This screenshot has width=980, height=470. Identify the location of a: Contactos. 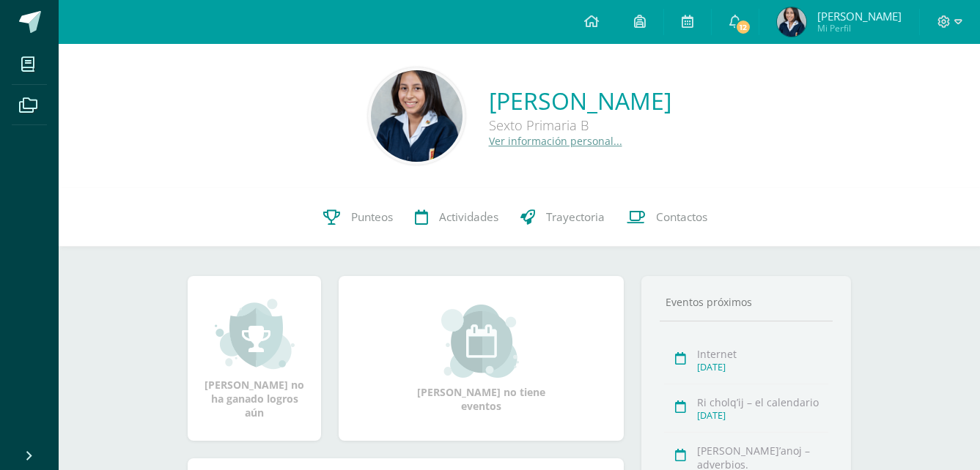
(667, 218).